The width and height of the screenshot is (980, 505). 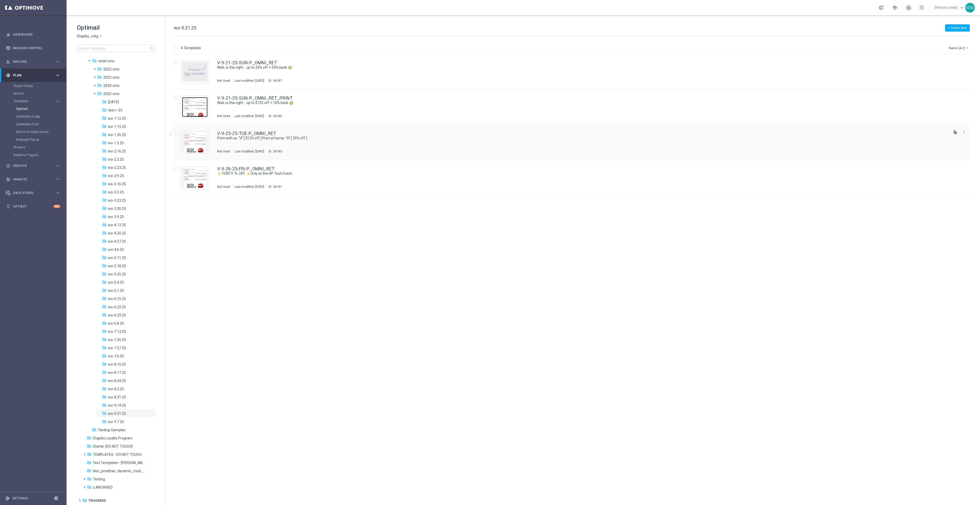 I want to click on input: Search Template, so click(x=116, y=49).